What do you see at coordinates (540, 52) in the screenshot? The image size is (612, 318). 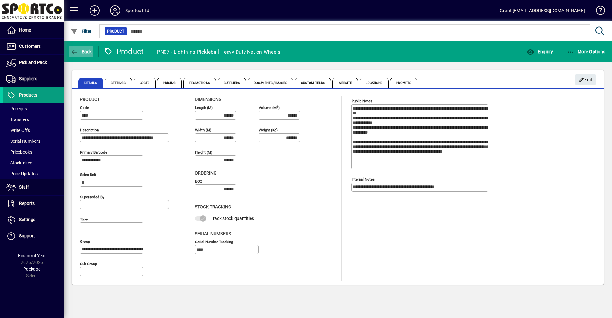 I see `button: Enquiry` at bounding box center [540, 52].